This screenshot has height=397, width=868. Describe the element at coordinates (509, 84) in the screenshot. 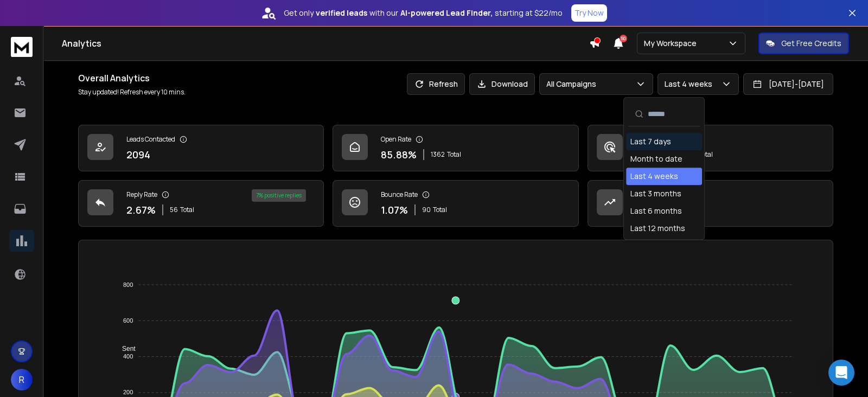

I see `p: Download` at that location.